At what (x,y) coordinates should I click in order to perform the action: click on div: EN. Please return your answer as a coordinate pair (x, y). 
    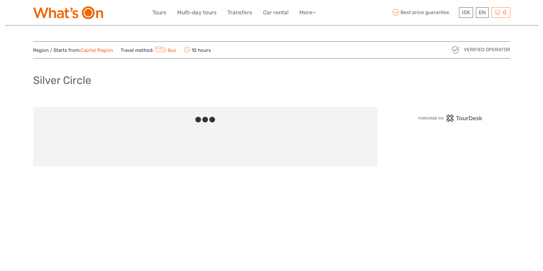
    Looking at the image, I should click on (482, 12).